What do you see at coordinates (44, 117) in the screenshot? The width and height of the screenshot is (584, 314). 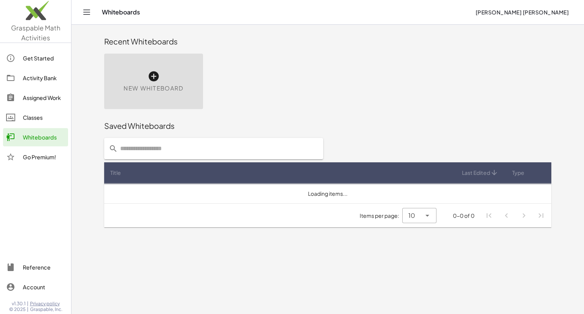 I see `div: Classes` at bounding box center [44, 117].